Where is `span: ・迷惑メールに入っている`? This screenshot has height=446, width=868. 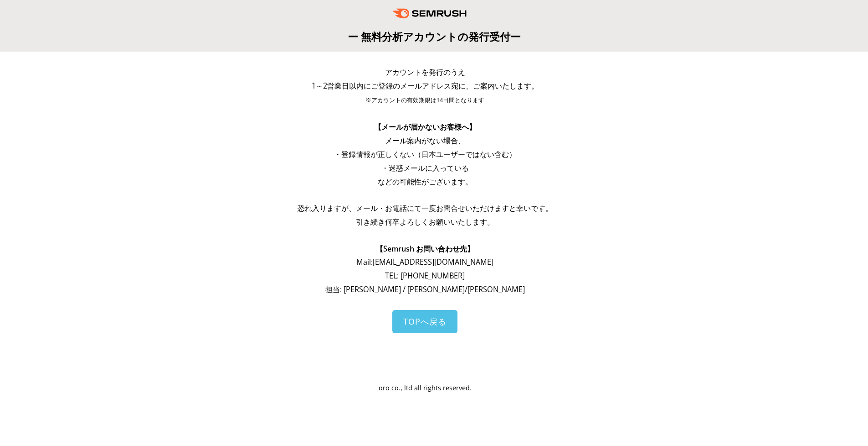 span: ・迷惑メールに入っている is located at coordinates (425, 168).